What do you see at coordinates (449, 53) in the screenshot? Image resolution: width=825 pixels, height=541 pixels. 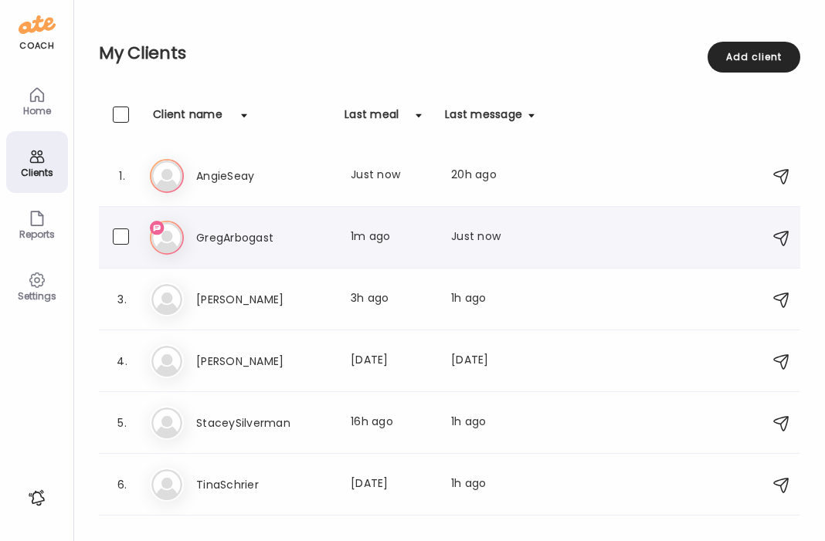 I see `h2: My Clients` at bounding box center [449, 53].